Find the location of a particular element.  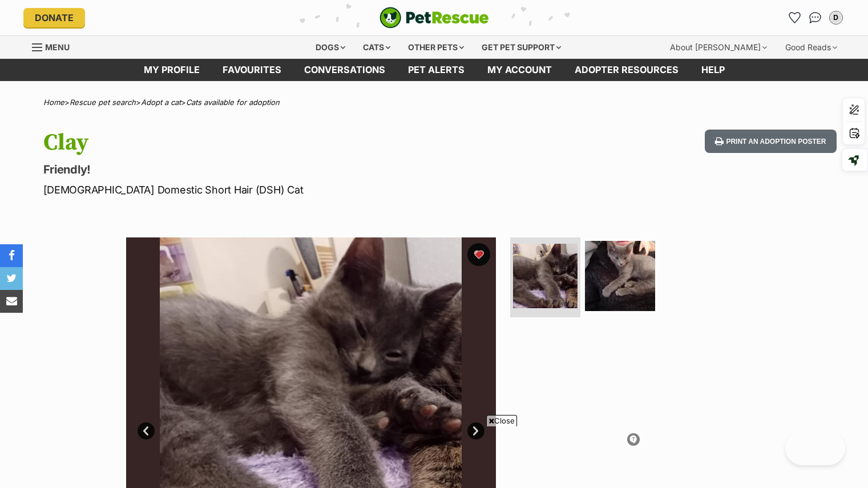

div: Dogs is located at coordinates (330, 47).